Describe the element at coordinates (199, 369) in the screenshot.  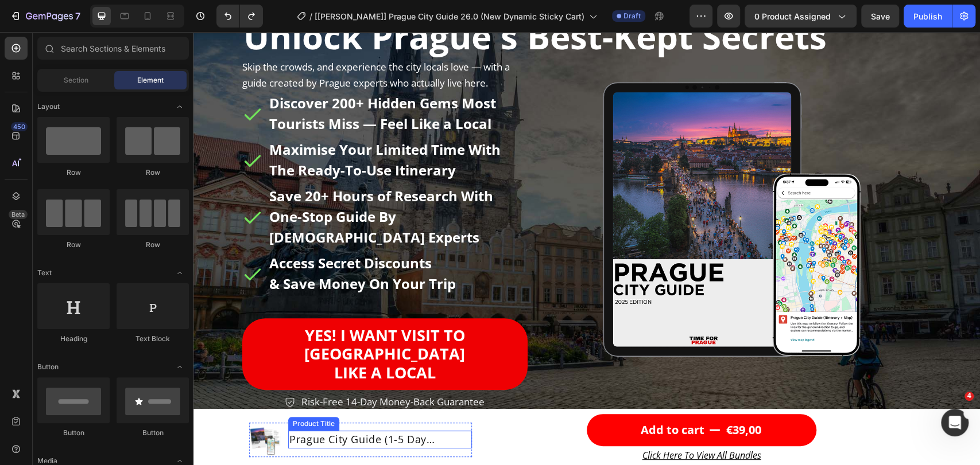
I see `span: Risk-Free 14-Day Money-Back Guarantee` at that location.